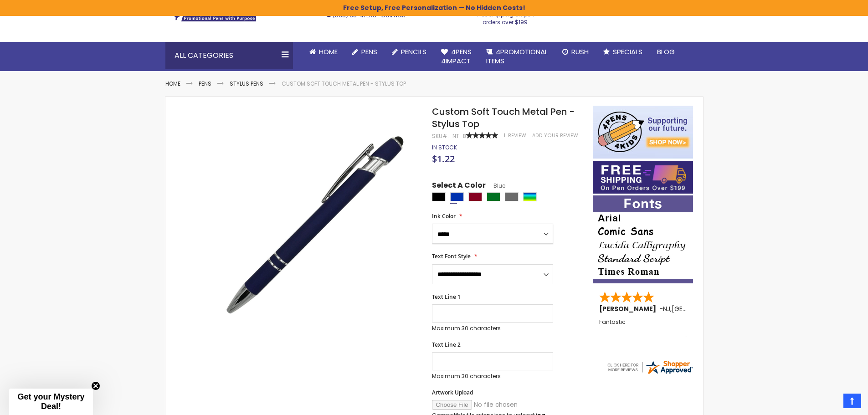 Image resolution: width=868 pixels, height=415 pixels. Describe the element at coordinates (666, 52) in the screenshot. I see `a: Blog` at that location.